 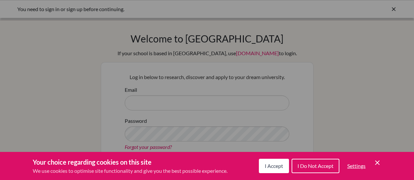 What do you see at coordinates (316, 166) in the screenshot?
I see `button: I Do Not Accept` at bounding box center [316, 166].